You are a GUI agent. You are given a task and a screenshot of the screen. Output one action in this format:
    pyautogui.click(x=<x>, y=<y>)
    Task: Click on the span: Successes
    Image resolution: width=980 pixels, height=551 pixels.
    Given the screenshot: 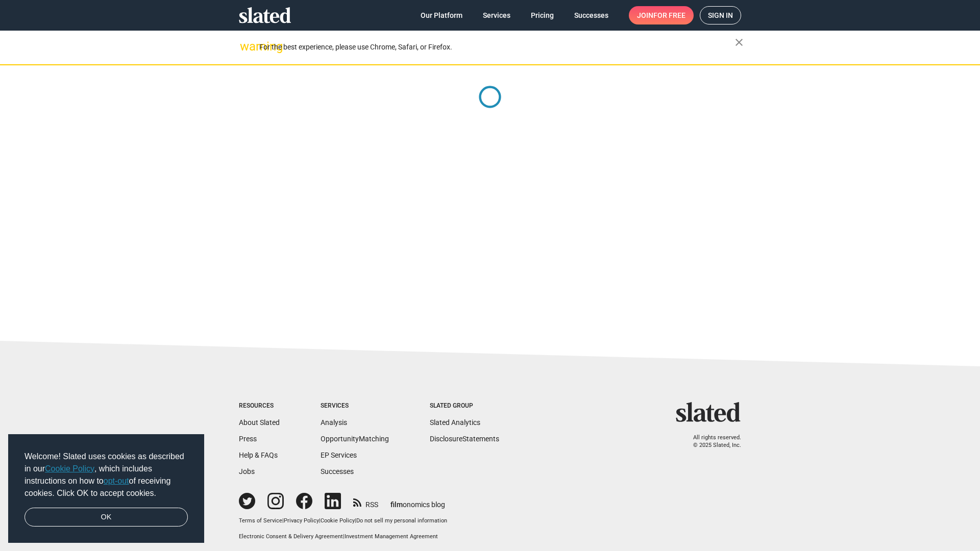 What is the action you would take?
    pyautogui.click(x=591, y=15)
    